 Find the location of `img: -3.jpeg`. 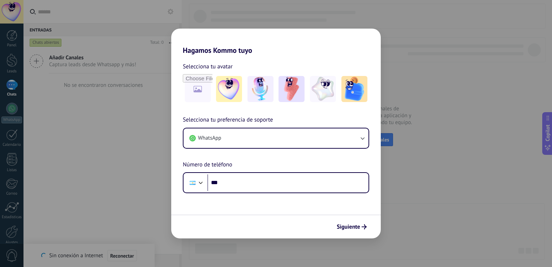

img: -3.jpeg is located at coordinates (291, 89).